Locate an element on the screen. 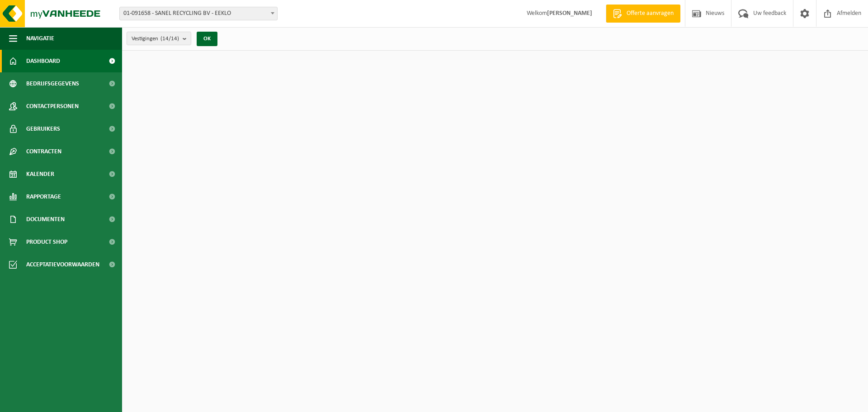  span: Product Shop is located at coordinates (47, 241).